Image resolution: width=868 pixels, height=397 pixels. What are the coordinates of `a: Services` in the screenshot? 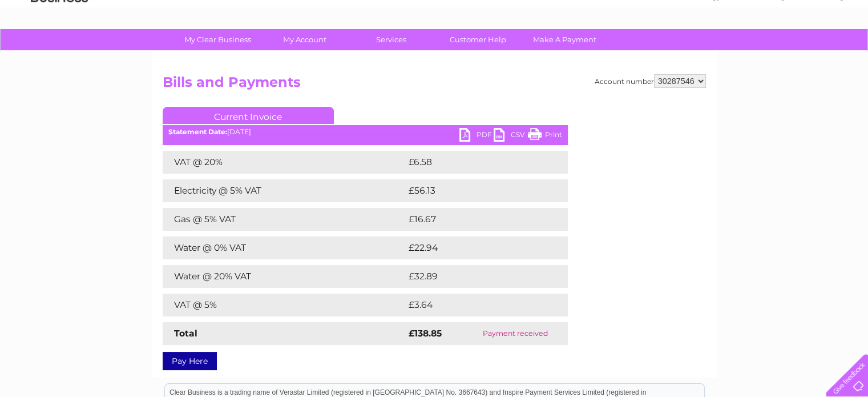 It's located at (391, 40).